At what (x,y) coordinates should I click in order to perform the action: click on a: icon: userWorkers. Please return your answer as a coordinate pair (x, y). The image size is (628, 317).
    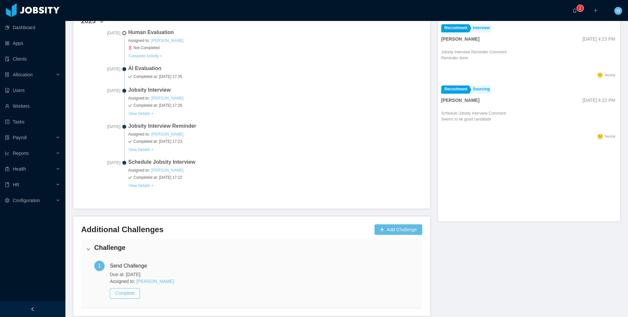
    Looking at the image, I should click on (32, 106).